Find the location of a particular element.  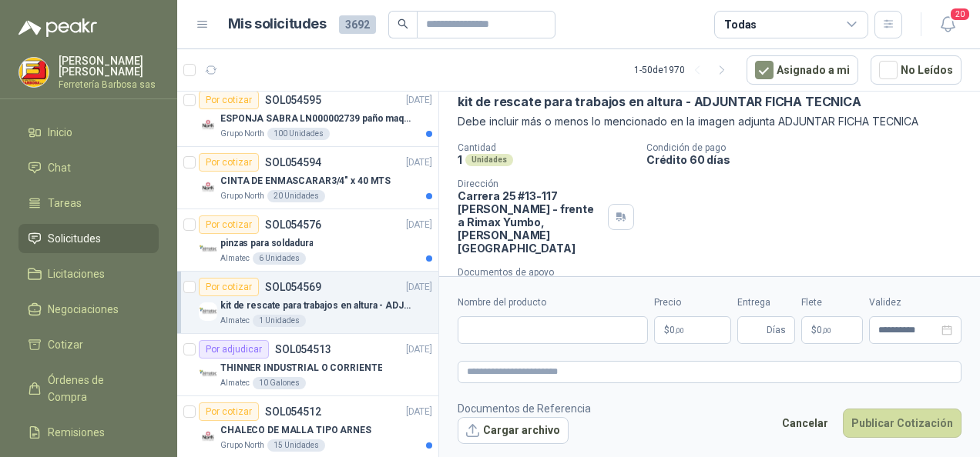

span: Chat is located at coordinates (60, 168).